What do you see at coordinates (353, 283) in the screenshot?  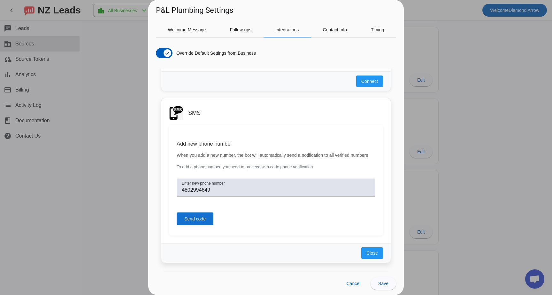 I see `span: Cancel` at bounding box center [353, 283].